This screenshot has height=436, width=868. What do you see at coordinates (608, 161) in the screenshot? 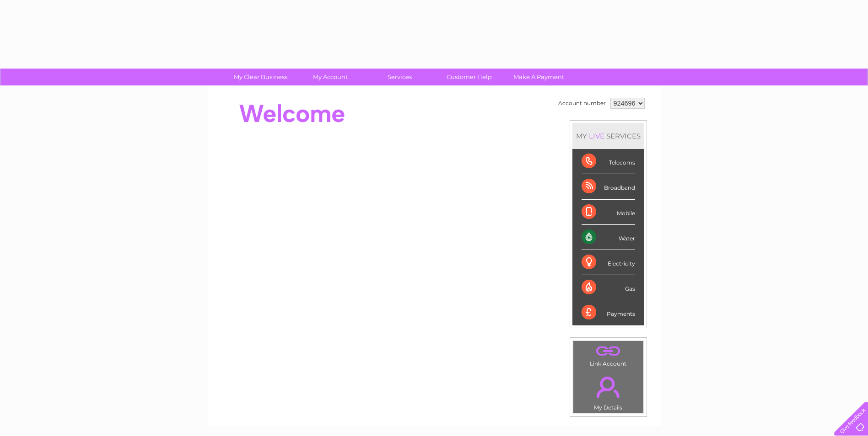
I see `div: Telecoms` at bounding box center [608, 161].